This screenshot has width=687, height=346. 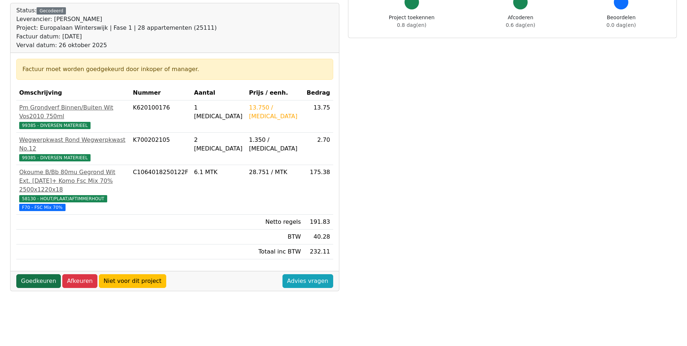 What do you see at coordinates (275, 222) in the screenshot?
I see `td: Netto regels` at bounding box center [275, 222].